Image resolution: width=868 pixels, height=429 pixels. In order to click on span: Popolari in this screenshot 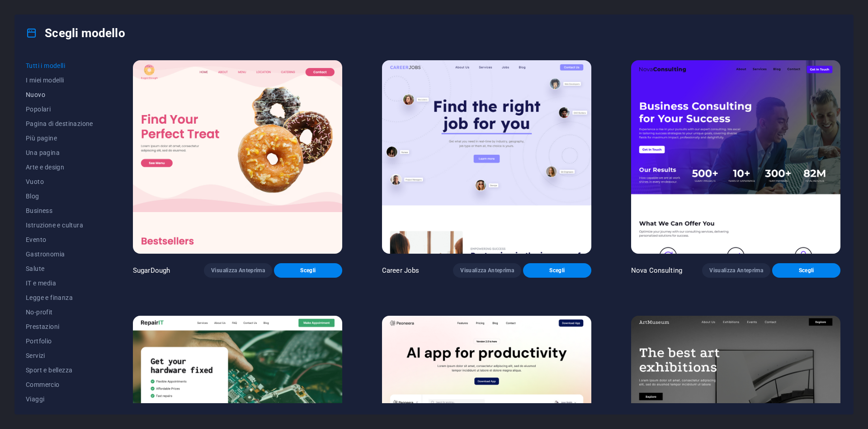, I will do `click(59, 109)`.